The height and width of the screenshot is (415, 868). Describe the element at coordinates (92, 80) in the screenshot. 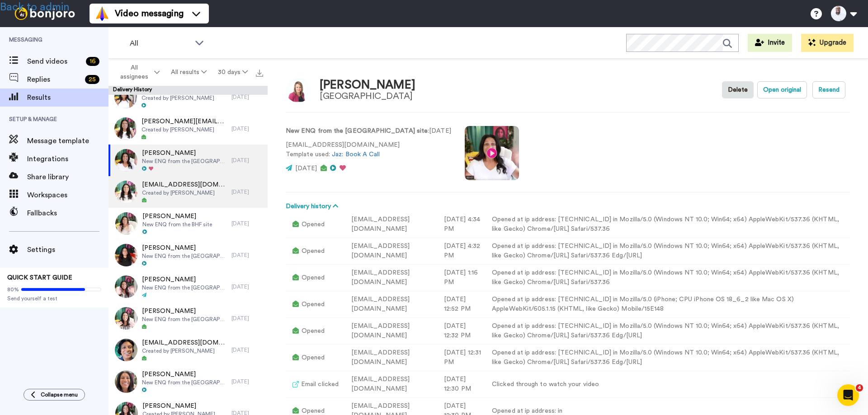

I see `div: 25` at that location.